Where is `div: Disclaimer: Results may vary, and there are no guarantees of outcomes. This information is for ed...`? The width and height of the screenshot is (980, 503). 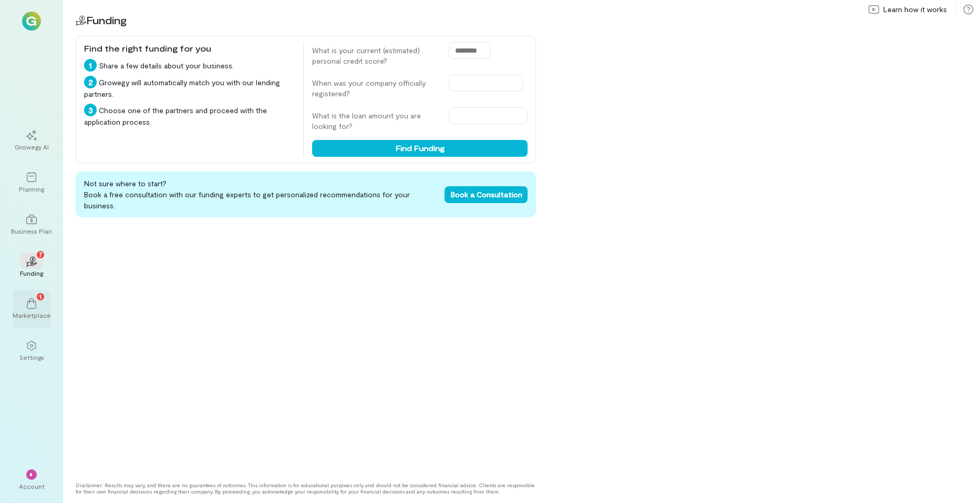 div: Disclaimer: Results may vary, and there are no guarantees of outcomes. This information is for ed... is located at coordinates (306, 488).